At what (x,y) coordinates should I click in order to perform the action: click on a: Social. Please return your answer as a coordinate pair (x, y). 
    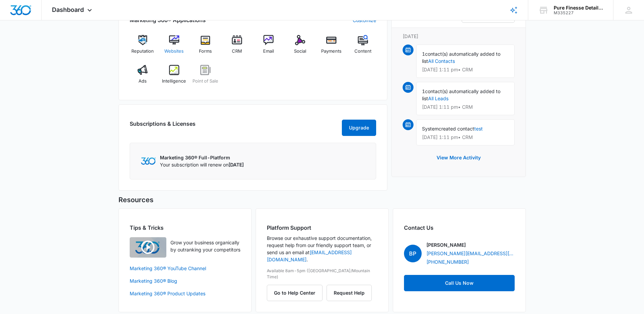
    Looking at the image, I should click on (300, 47).